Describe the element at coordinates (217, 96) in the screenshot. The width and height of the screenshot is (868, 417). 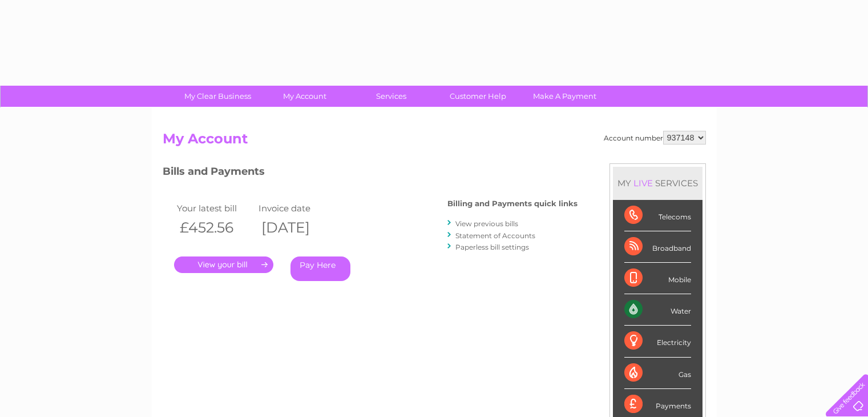
I see `a: My Clear Business` at that location.